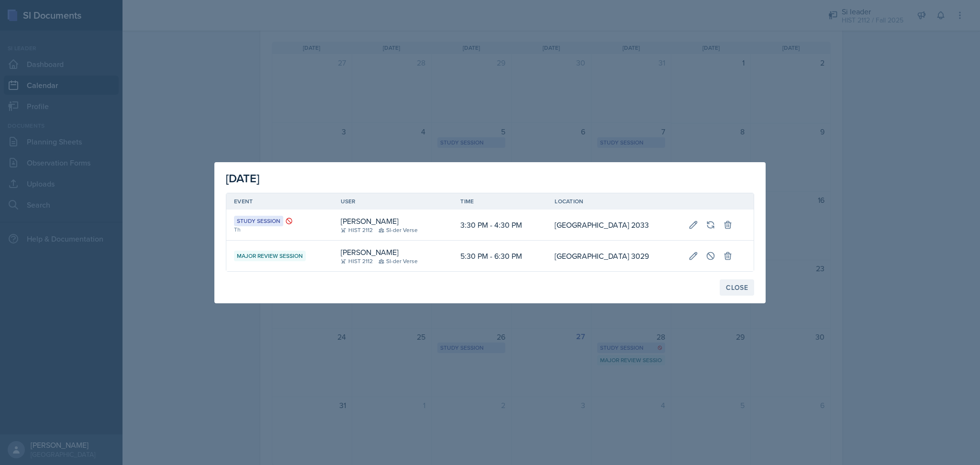 This screenshot has height=465, width=980. Describe the element at coordinates (499, 256) in the screenshot. I see `td: 5:30 PM - 6:30 PM` at that location.